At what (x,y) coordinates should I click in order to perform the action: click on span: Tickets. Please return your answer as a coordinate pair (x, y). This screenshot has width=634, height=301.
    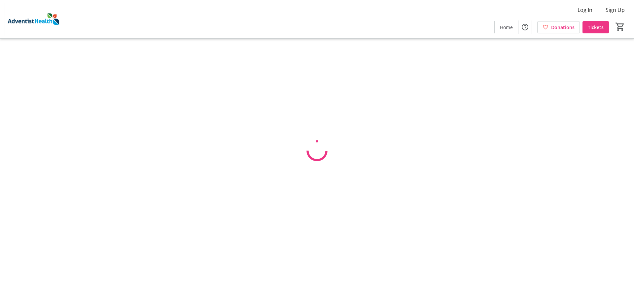
    Looking at the image, I should click on (595, 27).